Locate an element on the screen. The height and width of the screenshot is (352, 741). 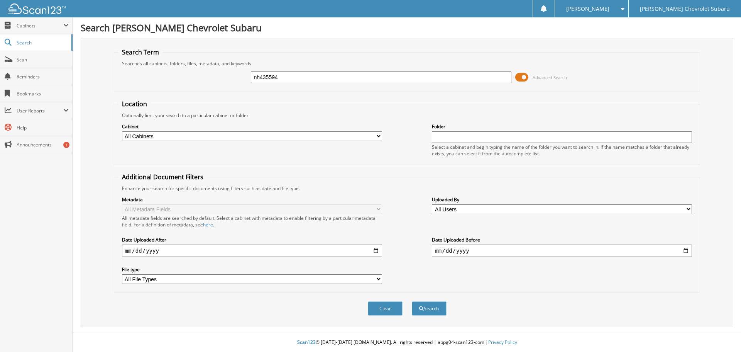
label: File type is located at coordinates (252, 269).